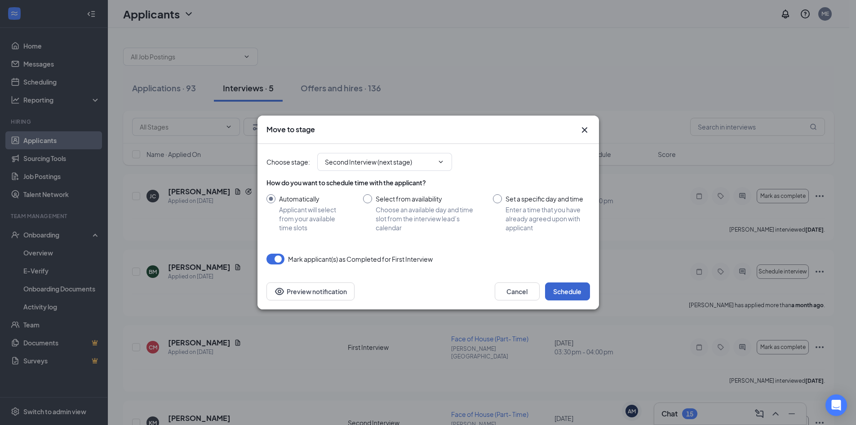 The image size is (856, 425). What do you see at coordinates (428, 182) in the screenshot?
I see `div: How do you want to schedule time with the applicant?` at bounding box center [428, 182].